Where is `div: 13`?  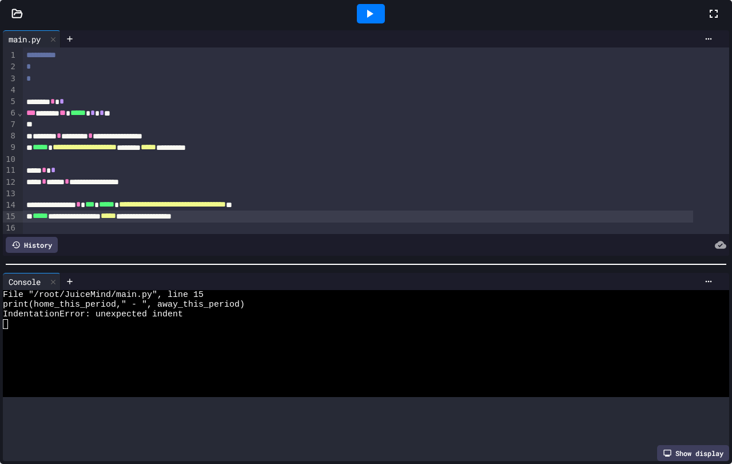 div: 13 is located at coordinates (10, 194).